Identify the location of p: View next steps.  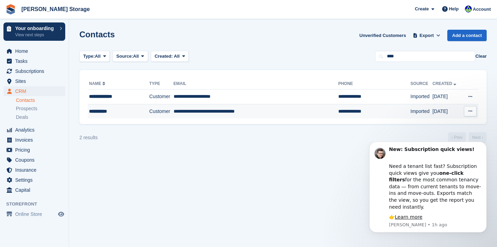
(36, 35).